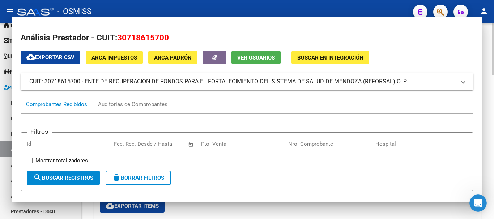 Image resolution: width=494 pixels, height=219 pixels. I want to click on span: ARCA Padrón, so click(173, 58).